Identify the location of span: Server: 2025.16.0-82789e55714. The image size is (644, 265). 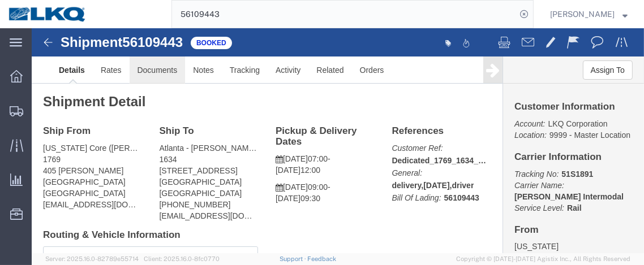
(92, 259).